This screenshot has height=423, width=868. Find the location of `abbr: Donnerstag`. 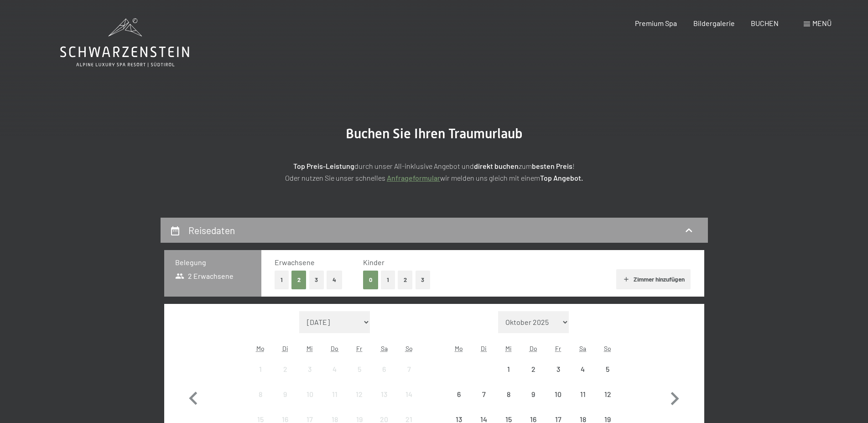

abbr: Donnerstag is located at coordinates (334, 348).